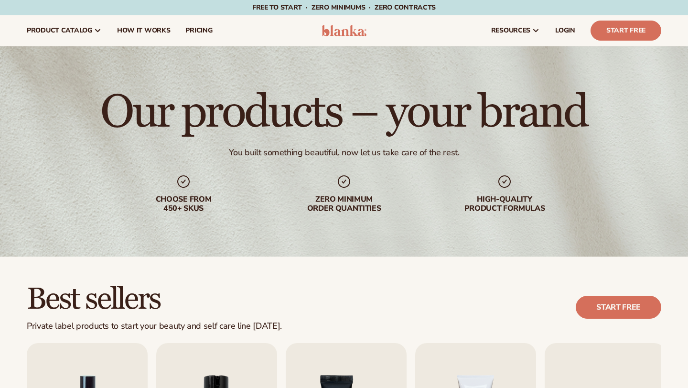 This screenshot has width=688, height=388. I want to click on a: pricing, so click(199, 31).